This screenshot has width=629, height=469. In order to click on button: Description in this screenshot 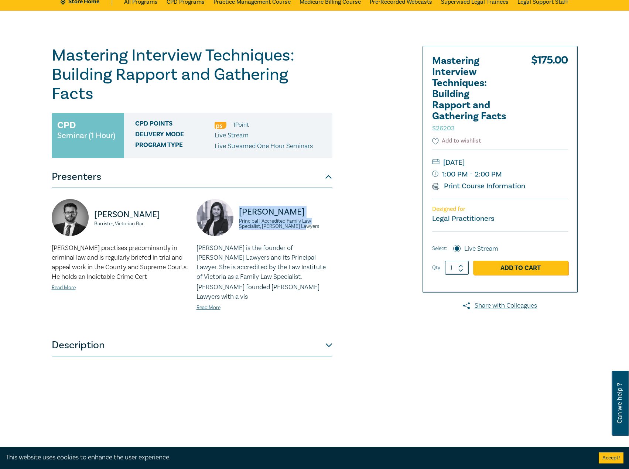, I will do `click(192, 346)`.